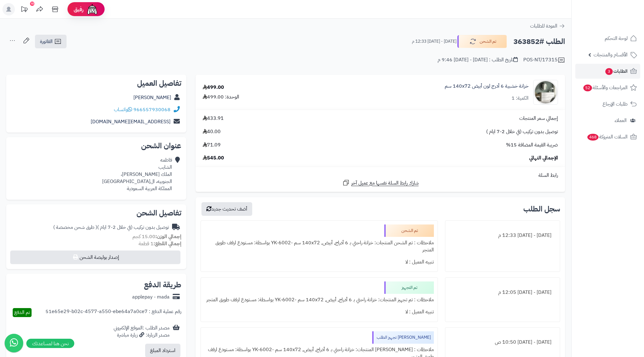 This screenshot has height=357, width=644. Describe the element at coordinates (605, 88) in the screenshot. I see `span: المراجعات والأسئلة` at that location.